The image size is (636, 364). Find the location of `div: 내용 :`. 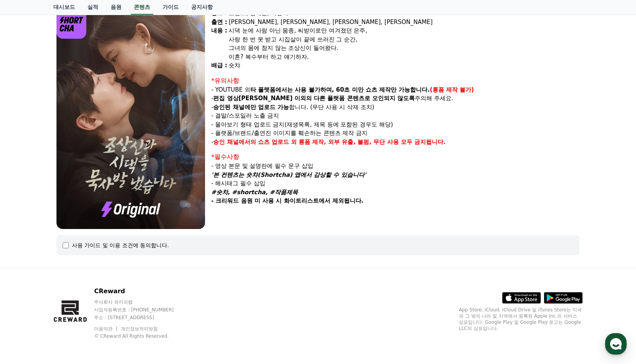

div: 내용 : is located at coordinates (219, 44).